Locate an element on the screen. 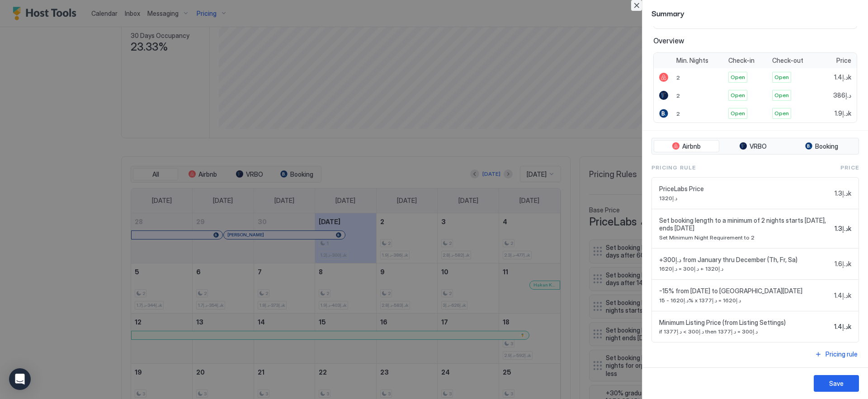 The height and width of the screenshot is (399, 868). span: د.إ1.6k is located at coordinates (844, 264).